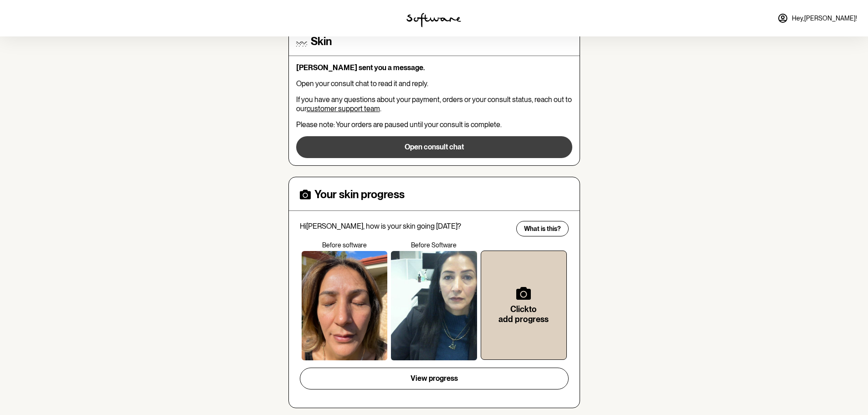 The image size is (868, 415). I want to click on span: What is this?, so click(542, 228).